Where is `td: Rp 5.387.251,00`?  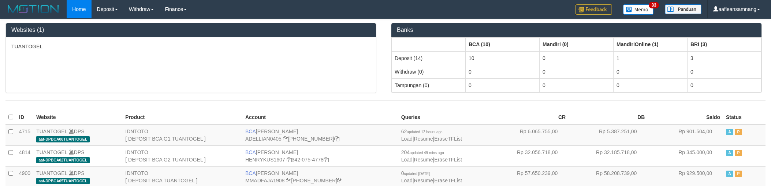 td: Rp 5.387.251,00 is located at coordinates (608, 135).